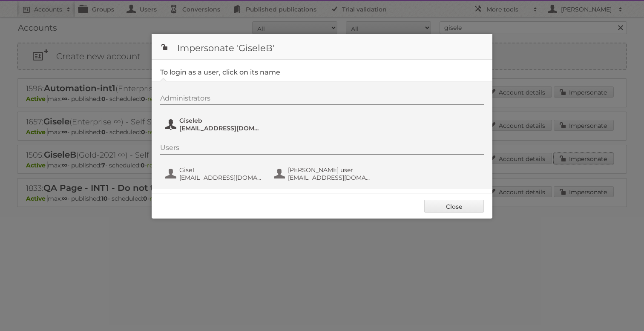 The image size is (644, 331). Describe the element at coordinates (220, 72) in the screenshot. I see `legend: To login as a user, click on its name` at that location.